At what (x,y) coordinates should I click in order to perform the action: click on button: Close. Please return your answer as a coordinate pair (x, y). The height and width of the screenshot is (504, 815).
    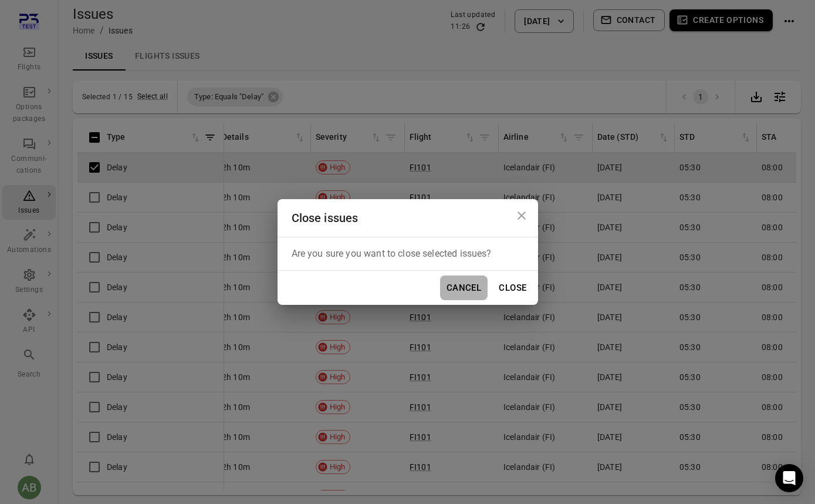
    Looking at the image, I should click on (512, 288).